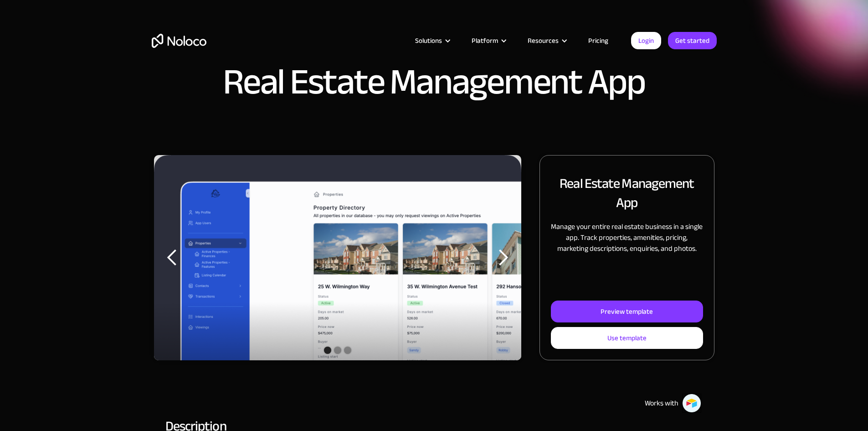 The height and width of the screenshot is (431, 868). Describe the element at coordinates (598, 41) in the screenshot. I see `a: Pricing` at that location.